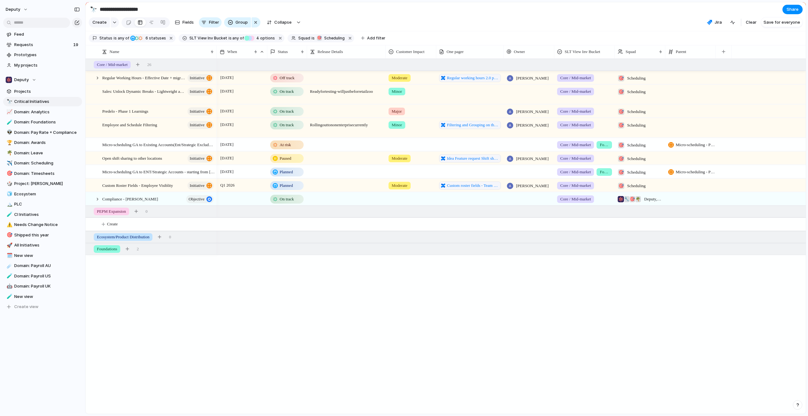  What do you see at coordinates (111, 211) in the screenshot?
I see `span: PEPM Expansion` at bounding box center [111, 211].